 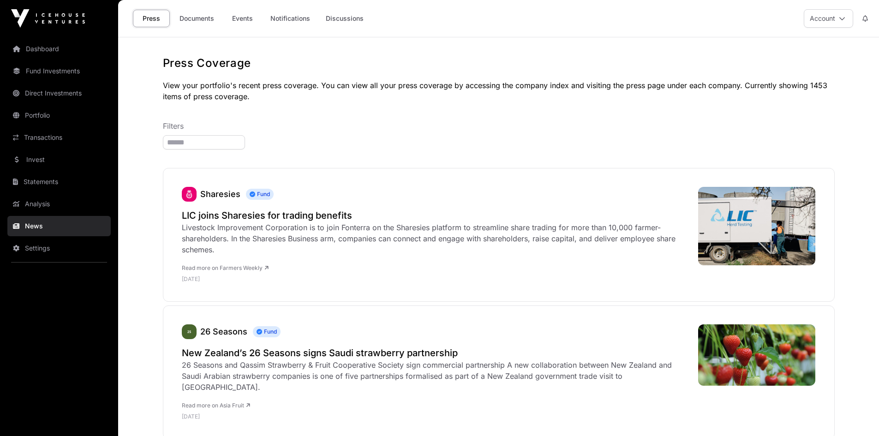 What do you see at coordinates (59, 49) in the screenshot?
I see `a: Dashboard` at bounding box center [59, 49].